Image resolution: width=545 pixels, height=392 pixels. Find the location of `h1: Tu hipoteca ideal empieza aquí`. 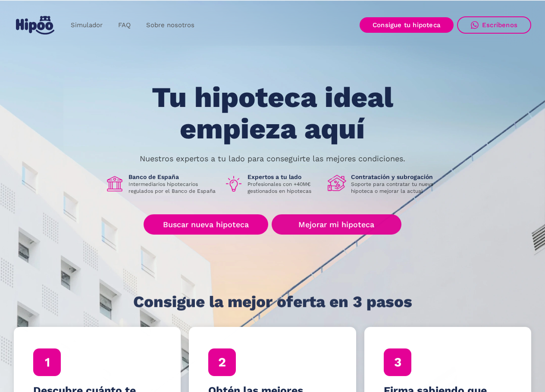

h1: Tu hipoteca ideal empieza aquí is located at coordinates (272, 113).